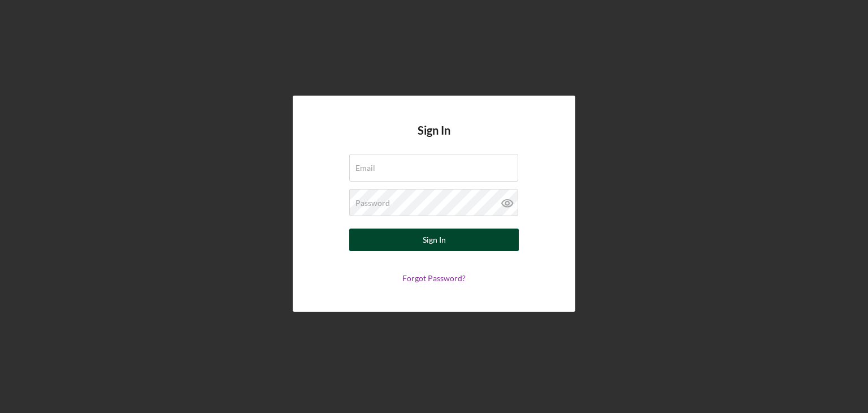  I want to click on h4: Sign In, so click(434, 139).